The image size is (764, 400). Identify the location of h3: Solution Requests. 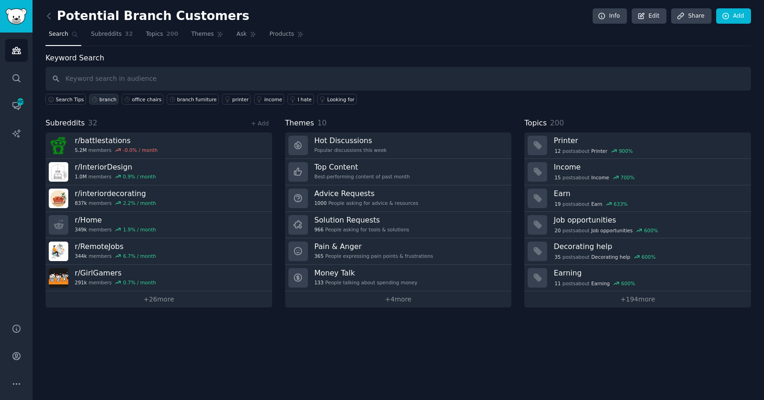
(362, 220).